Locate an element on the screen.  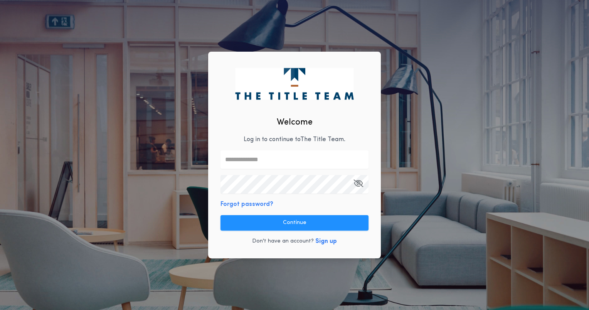
p: Log in to continue to The Title Team . is located at coordinates (295, 140).